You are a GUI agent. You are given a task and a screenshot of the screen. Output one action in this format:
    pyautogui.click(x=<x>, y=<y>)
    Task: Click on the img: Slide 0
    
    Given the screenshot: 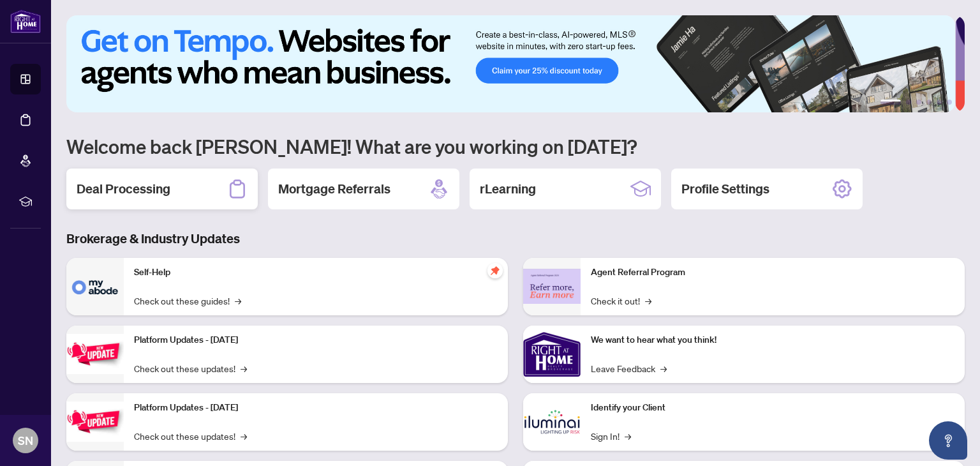 What is the action you would take?
    pyautogui.click(x=511, y=63)
    